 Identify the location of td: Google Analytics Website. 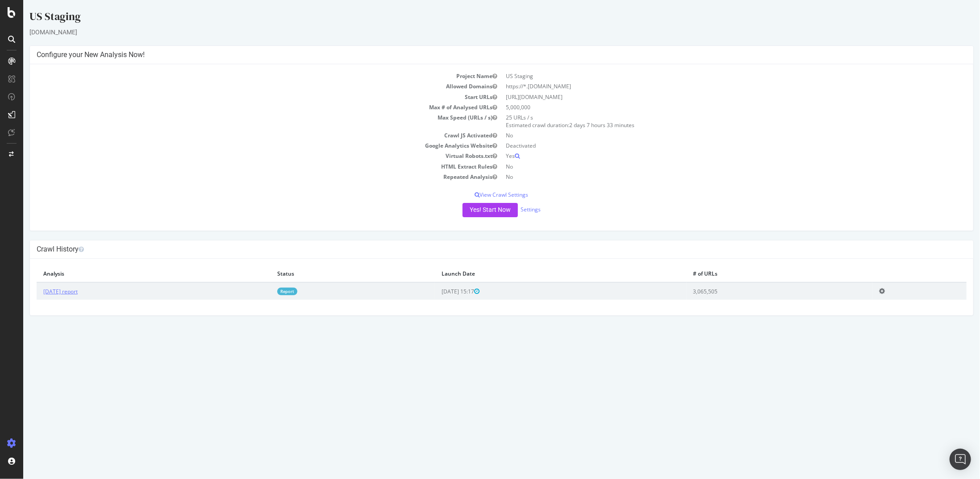
(246, 146).